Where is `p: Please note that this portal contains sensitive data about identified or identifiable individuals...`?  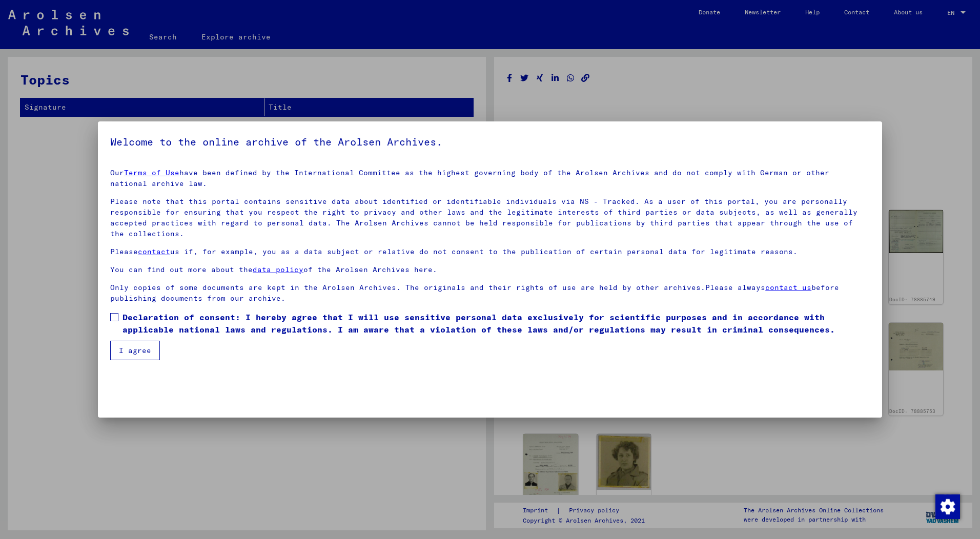 p: Please note that this portal contains sensitive data about identified or identifiable individuals... is located at coordinates (490, 218).